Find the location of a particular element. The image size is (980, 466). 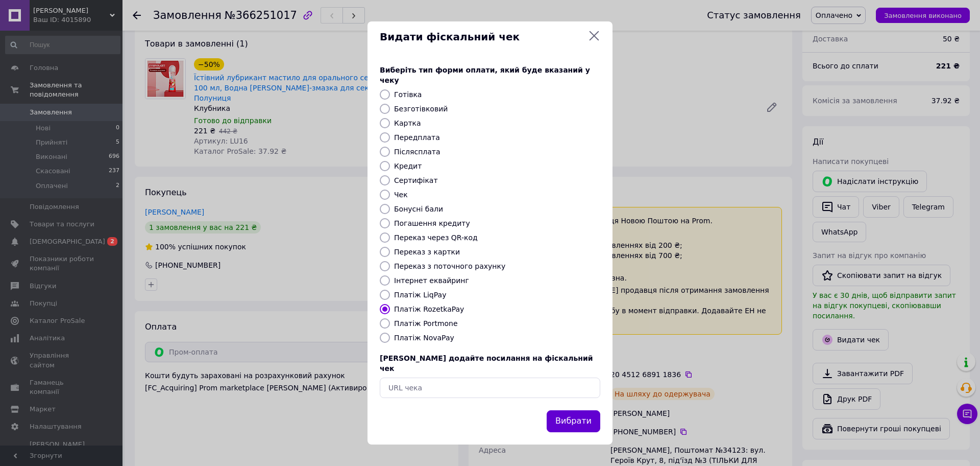

label: Готівка is located at coordinates (408, 94).